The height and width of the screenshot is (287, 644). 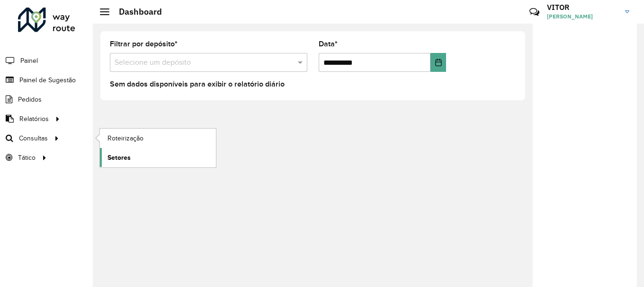 I want to click on label: Data, so click(x=328, y=44).